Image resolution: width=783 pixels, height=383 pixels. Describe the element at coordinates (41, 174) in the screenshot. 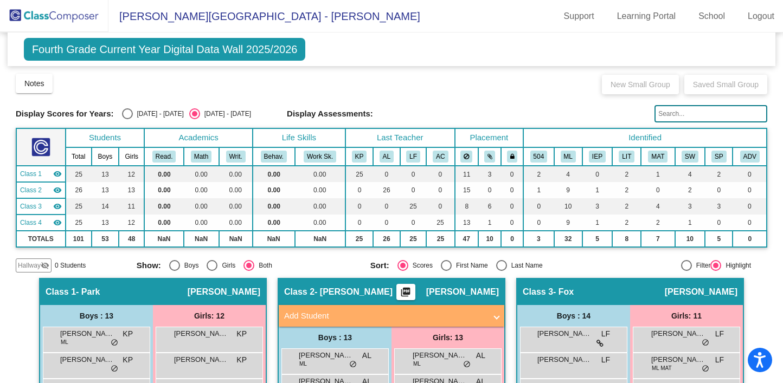

I see `td: Kelly Park - Park` at that location.